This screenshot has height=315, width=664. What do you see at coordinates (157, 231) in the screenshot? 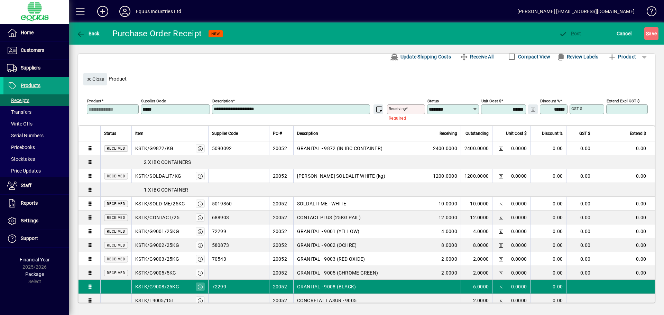
I see `div: KSTK/G9001/25KG` at bounding box center [157, 231].